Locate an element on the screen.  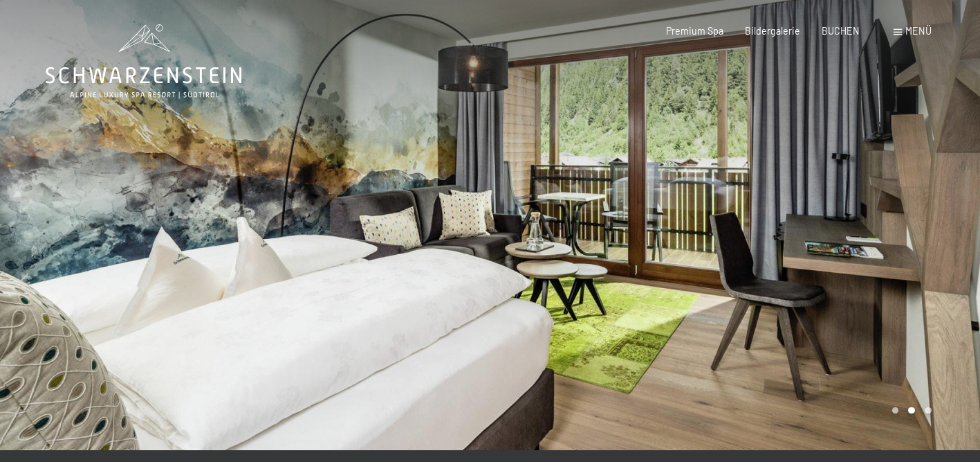
a: Bildergalerie is located at coordinates (772, 30).